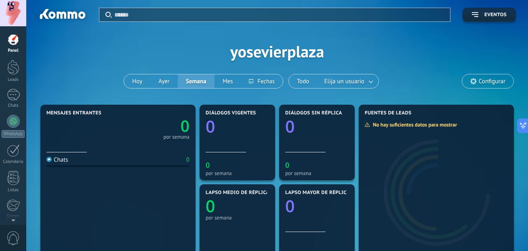 The image size is (528, 251). What do you see at coordinates (413, 124) in the screenshot?
I see `div: No hay suficientes datos para mostrar` at bounding box center [413, 124].